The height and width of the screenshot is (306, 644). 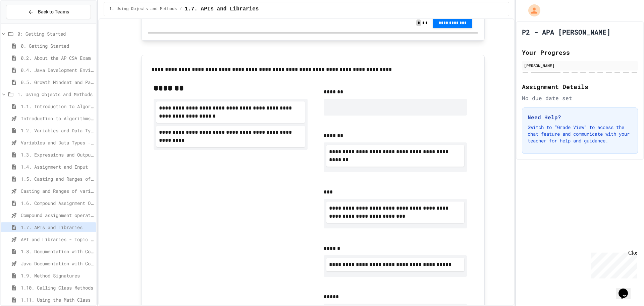 I want to click on span: 1.3. Expressions and Output [New], so click(x=57, y=155).